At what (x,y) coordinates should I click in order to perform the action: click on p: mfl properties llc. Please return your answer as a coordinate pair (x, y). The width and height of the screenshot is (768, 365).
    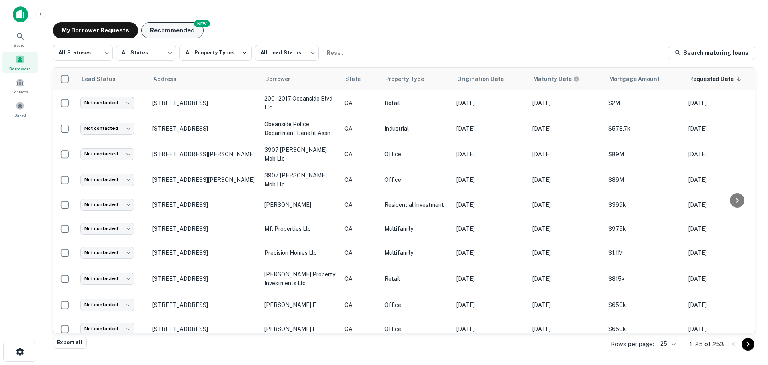
    Looking at the image, I should click on (301, 229).